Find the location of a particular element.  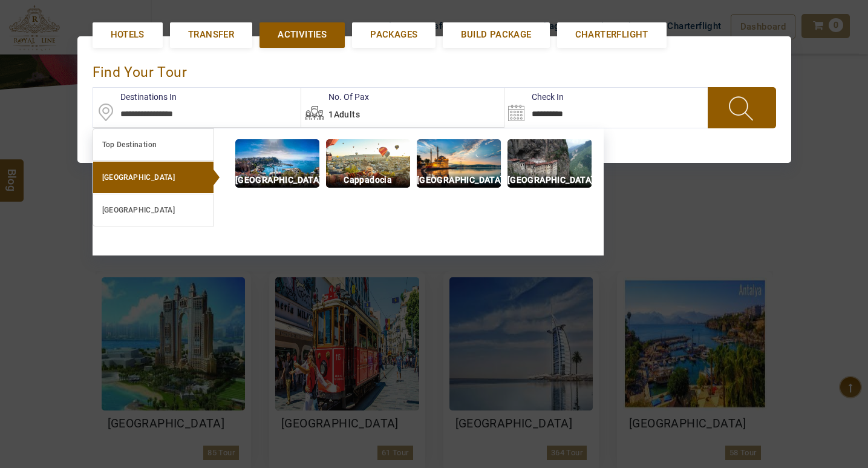

a: Top Destination is located at coordinates (153, 144).